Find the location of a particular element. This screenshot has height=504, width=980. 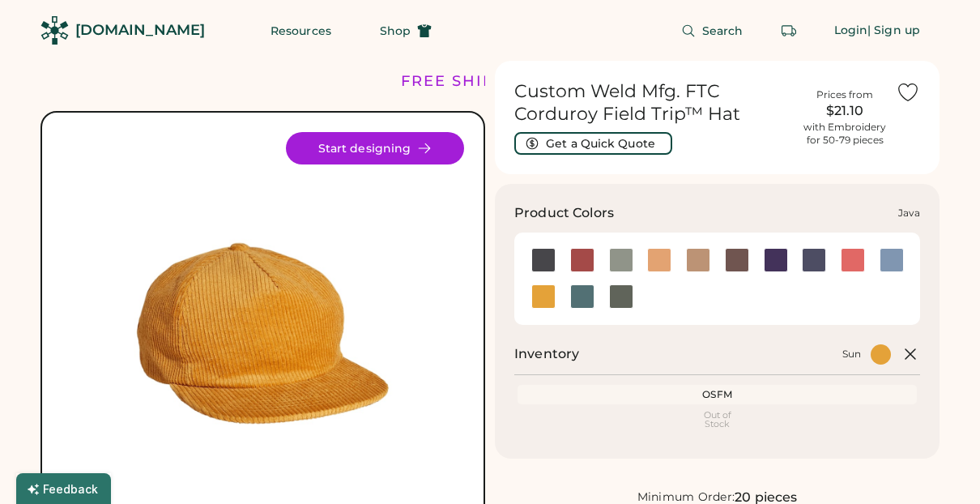

h1: Custom Weld Mfg. FTC Corduroy Field Trip™ Hat is located at coordinates (653, 103).